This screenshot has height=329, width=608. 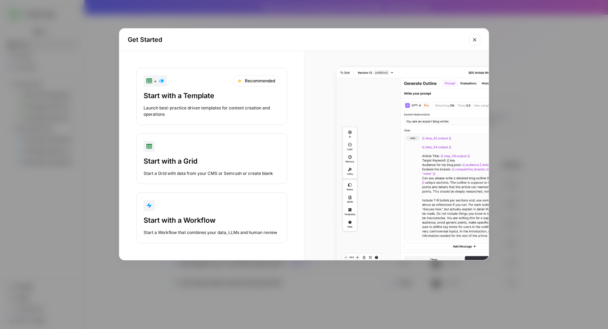 What do you see at coordinates (212, 218) in the screenshot?
I see `button: Start with a WorkflowStart a Workflow that combines your data, LLMs and human review` at bounding box center [212, 218].